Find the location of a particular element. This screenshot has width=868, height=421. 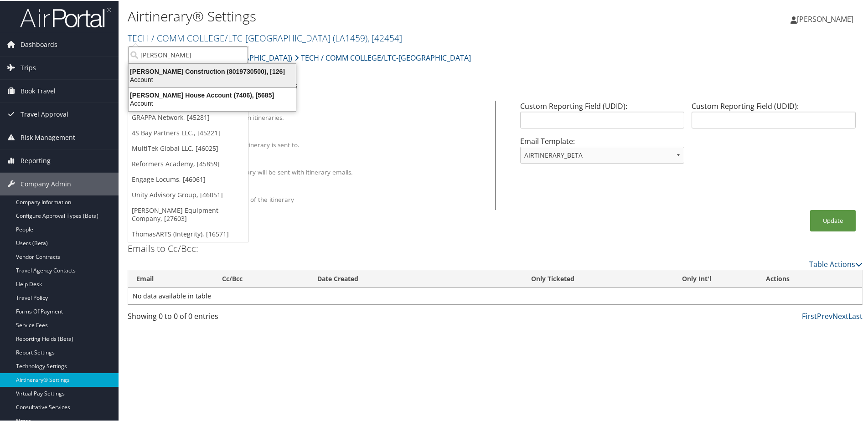

th: Date Created: activate to sort column ascending is located at coordinates (390, 278).